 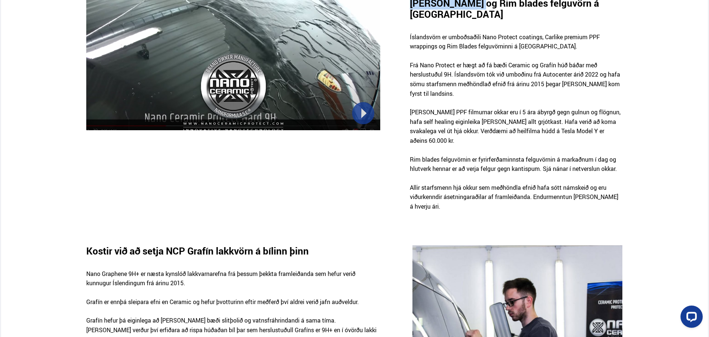 What do you see at coordinates (204, 251) in the screenshot?
I see `h3: Kostir við að setja NCP Grafín lakkvörn á bílinn þinn` at bounding box center [204, 251].